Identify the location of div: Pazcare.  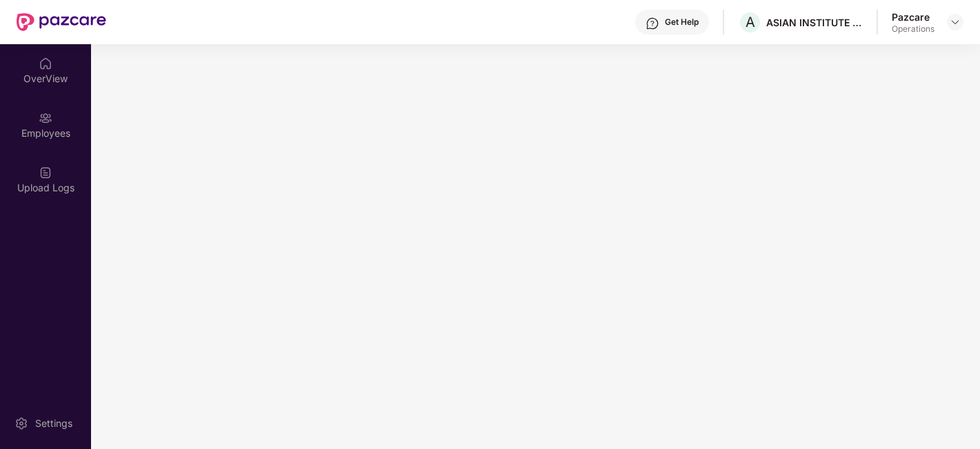
(913, 17).